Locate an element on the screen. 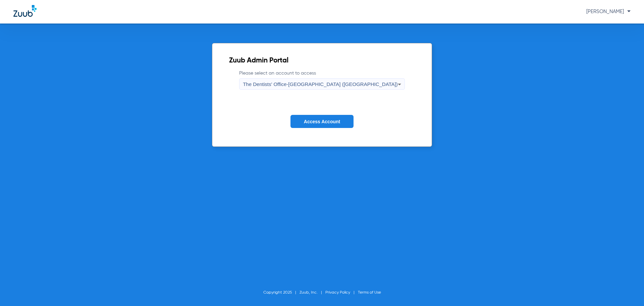 Image resolution: width=644 pixels, height=306 pixels. li: Copyright 2025 is located at coordinates (282, 292).